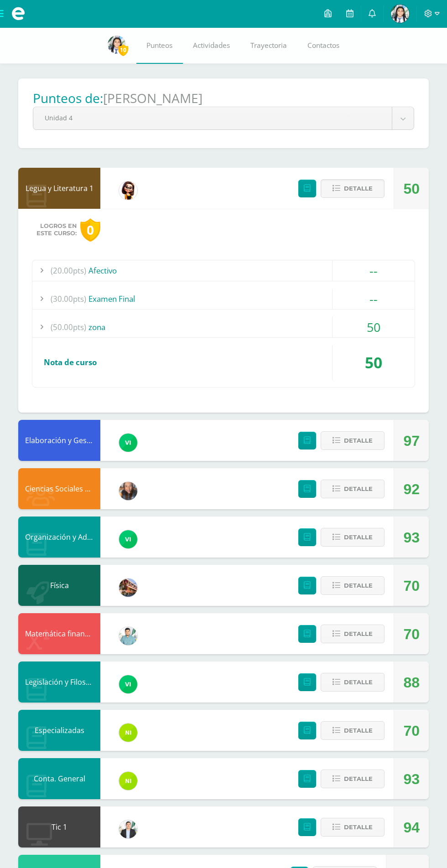 This screenshot has height=868, width=447. Describe the element at coordinates (224, 327) in the screenshot. I see `div: zona` at that location.